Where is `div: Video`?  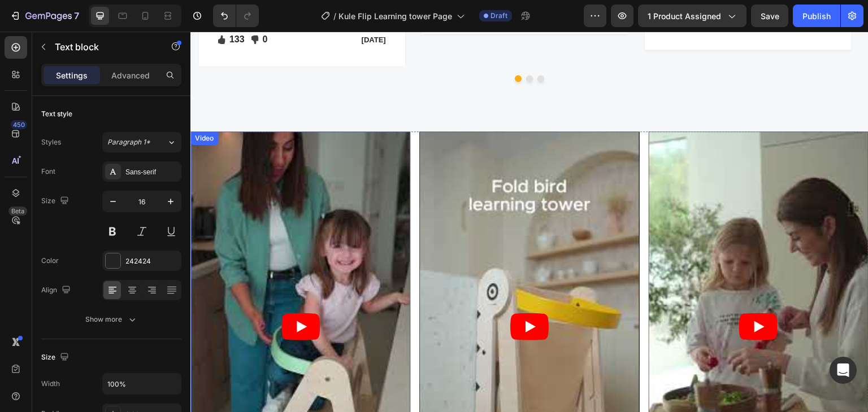 div: Video is located at coordinates (14, 107).